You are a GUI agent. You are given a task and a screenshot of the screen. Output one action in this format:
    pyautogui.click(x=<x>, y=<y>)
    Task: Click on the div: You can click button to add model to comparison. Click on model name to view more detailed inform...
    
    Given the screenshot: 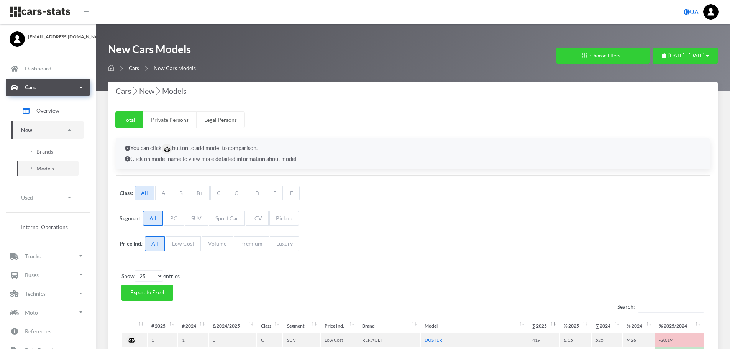 What is the action you would take?
    pyautogui.click(x=412, y=154)
    